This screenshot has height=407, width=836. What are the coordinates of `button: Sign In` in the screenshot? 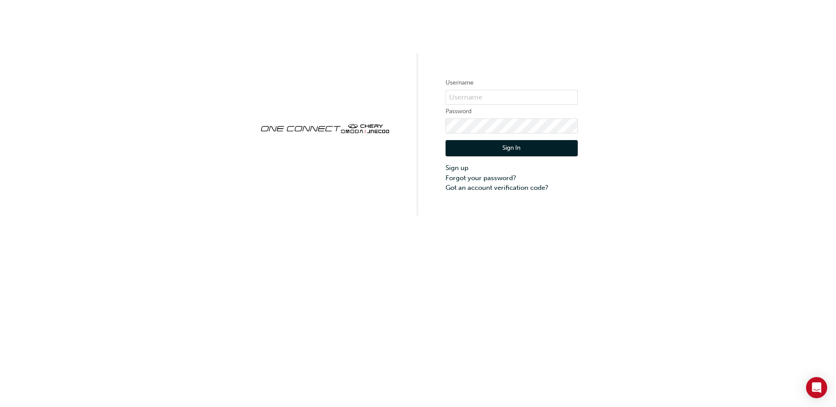 It's located at (512, 149).